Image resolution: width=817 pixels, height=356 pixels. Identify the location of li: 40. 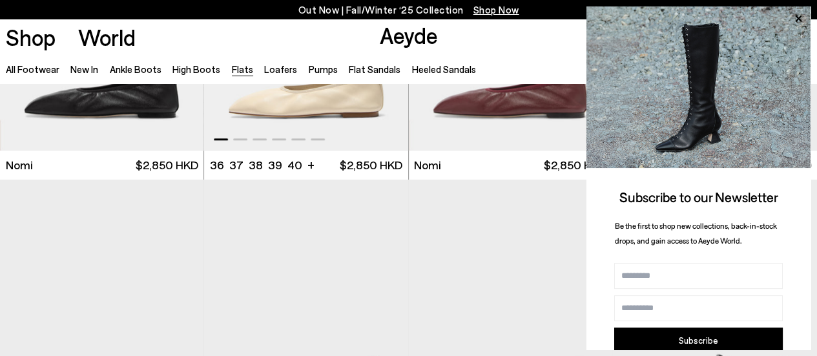
(294, 165).